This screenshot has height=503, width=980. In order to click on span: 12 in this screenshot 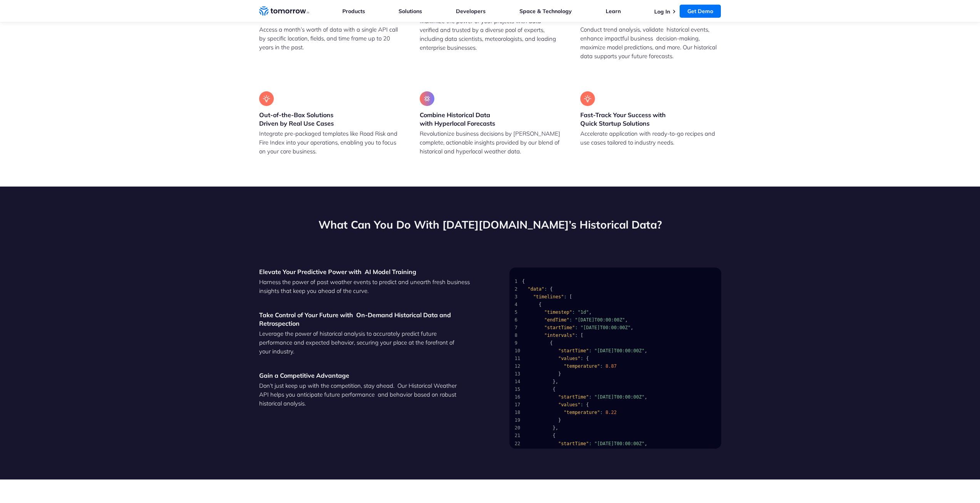, I will do `click(520, 366)`.